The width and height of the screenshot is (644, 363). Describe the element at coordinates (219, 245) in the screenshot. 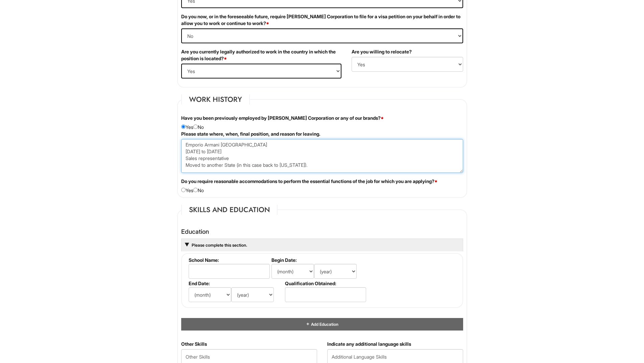

I see `a: Please complete this section.` at that location.